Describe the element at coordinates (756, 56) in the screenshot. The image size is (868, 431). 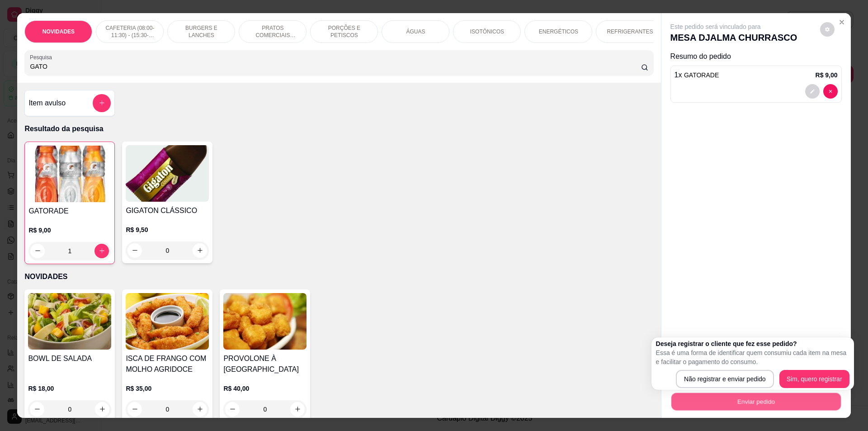
I see `p: Resumo do pedido` at that location.